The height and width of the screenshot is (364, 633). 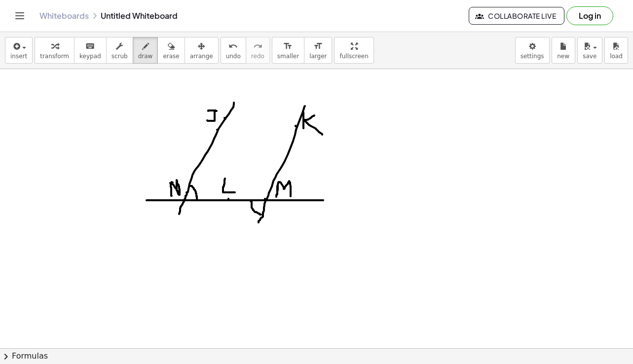 I want to click on span: Collaborate Live, so click(x=516, y=16).